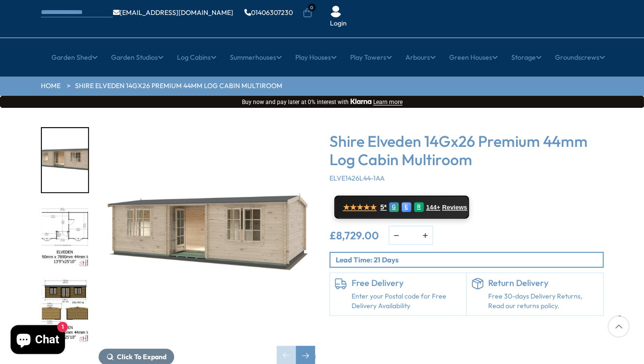 This screenshot has height=364, width=644. What do you see at coordinates (354, 235) in the screenshot?
I see `ins: £8,729.00` at bounding box center [354, 235].